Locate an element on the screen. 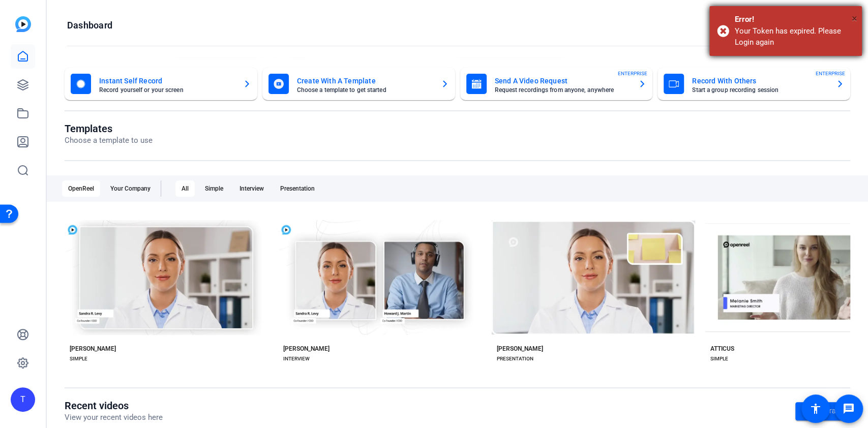  div: Interview is located at coordinates (252, 188).